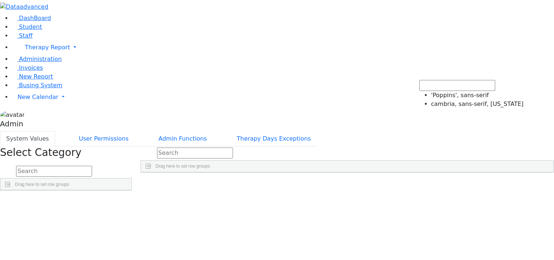  Describe the element at coordinates (37, 59) in the screenshot. I see `a: Administration` at that location.